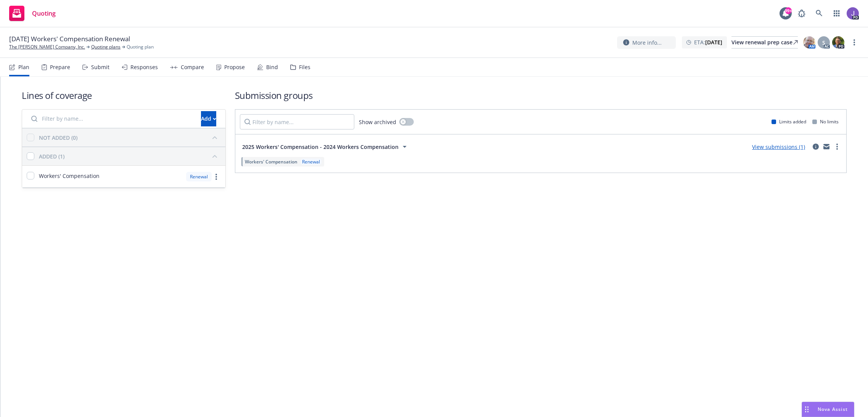 The height and width of the screenshot is (417, 868). I want to click on a: View renewal prep case, so click(765, 42).